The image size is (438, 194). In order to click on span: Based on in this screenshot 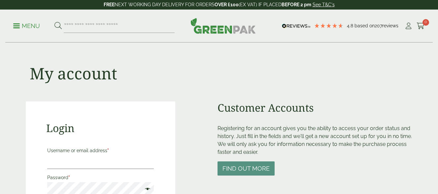, I will do `click(365, 26)`.